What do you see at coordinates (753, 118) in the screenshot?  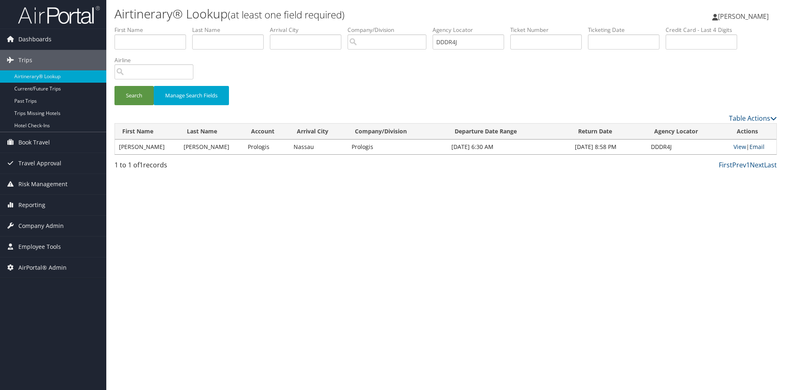 I see `a: Table Actions` at bounding box center [753, 118].